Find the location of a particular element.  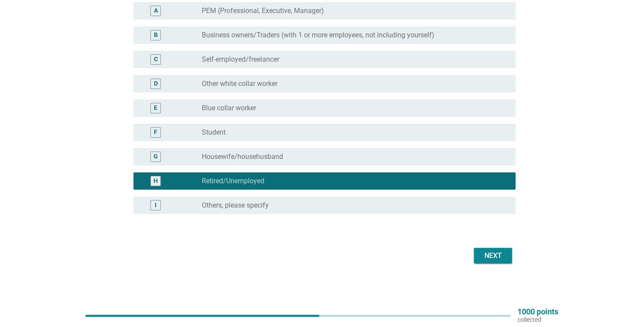

p: collected is located at coordinates (537, 320).